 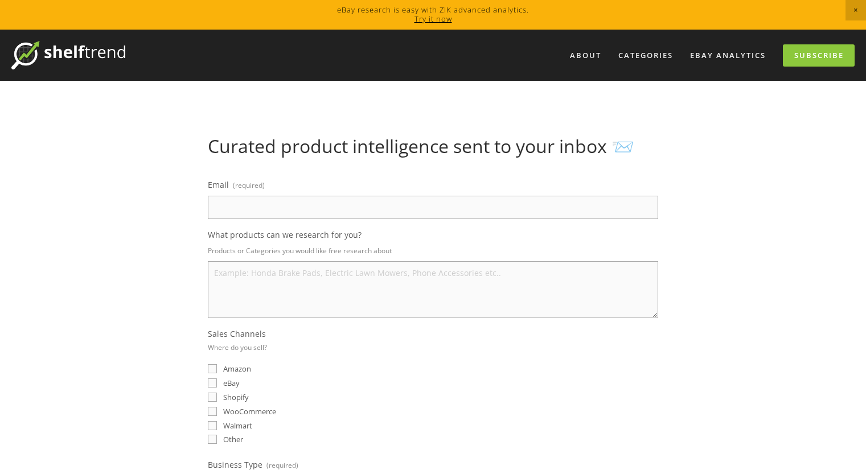 What do you see at coordinates (237, 369) in the screenshot?
I see `span: Amazon` at bounding box center [237, 369].